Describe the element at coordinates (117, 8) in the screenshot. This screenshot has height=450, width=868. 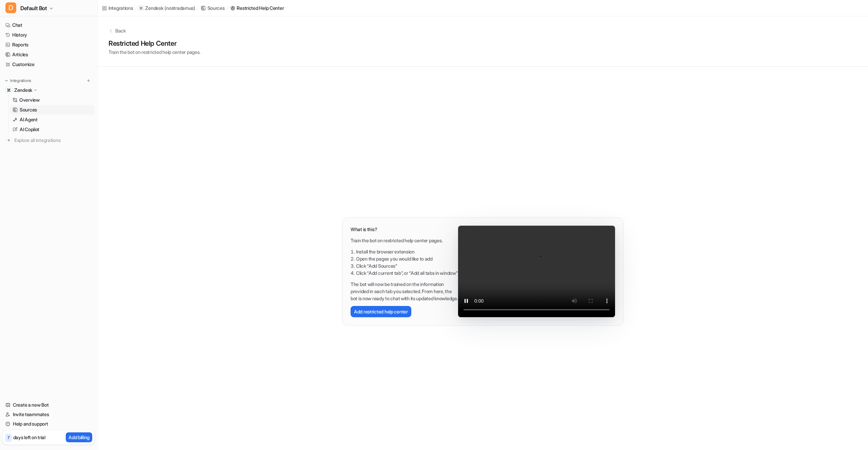
I see `a: Integrations` at that location.